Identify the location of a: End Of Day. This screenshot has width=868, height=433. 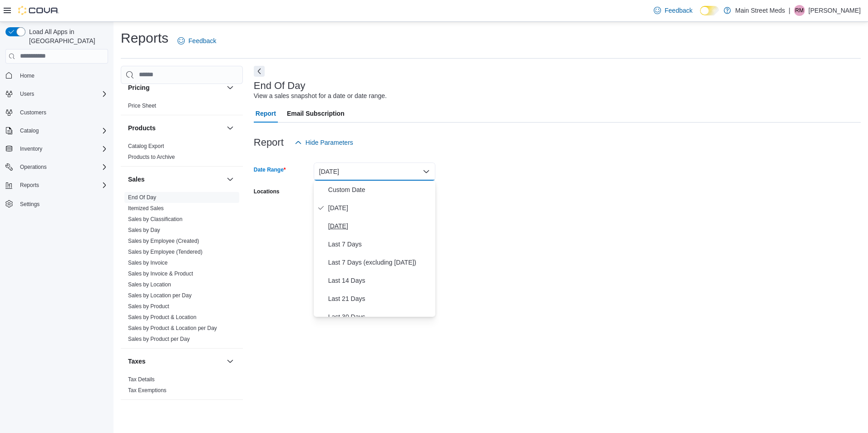
(142, 197).